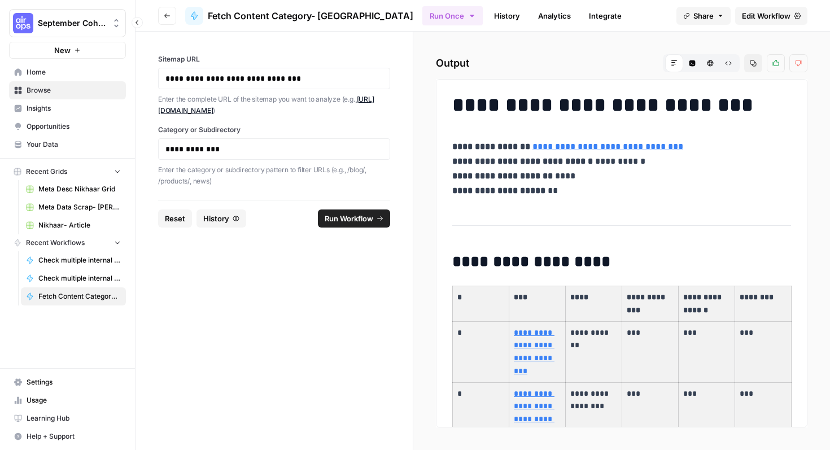  I want to click on span: Usage, so click(73, 400).